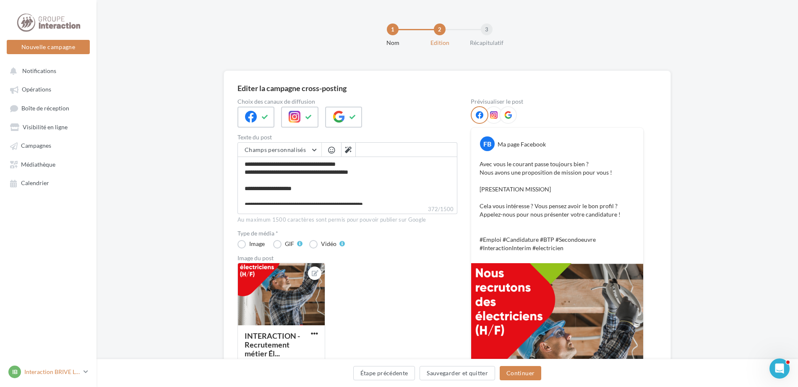 The width and height of the screenshot is (798, 387). What do you see at coordinates (48, 372) in the screenshot?
I see `a: IB Interaction BRIVE LA GAILLARDE` at bounding box center [48, 372].